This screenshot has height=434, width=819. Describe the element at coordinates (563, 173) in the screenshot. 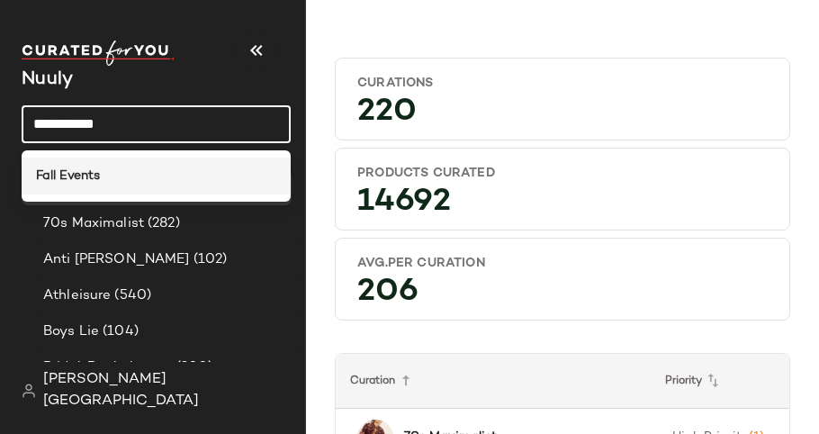

I see `div: Products Curated` at that location.